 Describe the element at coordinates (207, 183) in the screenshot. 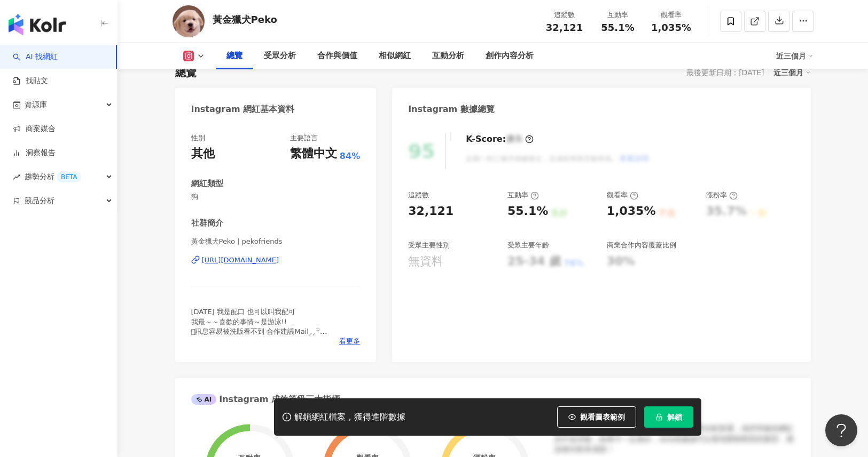

I see `div: 網紅類型` at that location.